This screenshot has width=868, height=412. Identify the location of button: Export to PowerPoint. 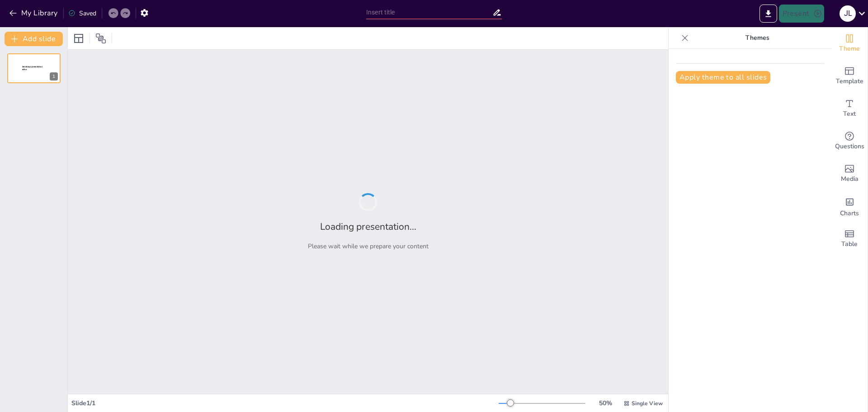
(768, 14).